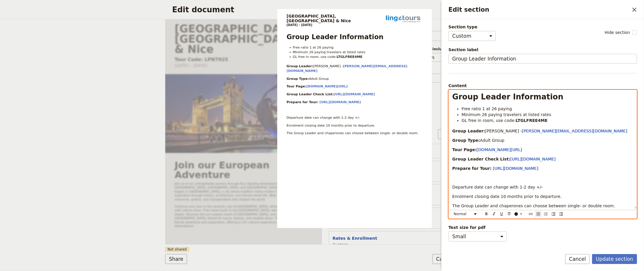  Describe the element at coordinates (472, 36) in the screenshot. I see `select: Section type` at that location.